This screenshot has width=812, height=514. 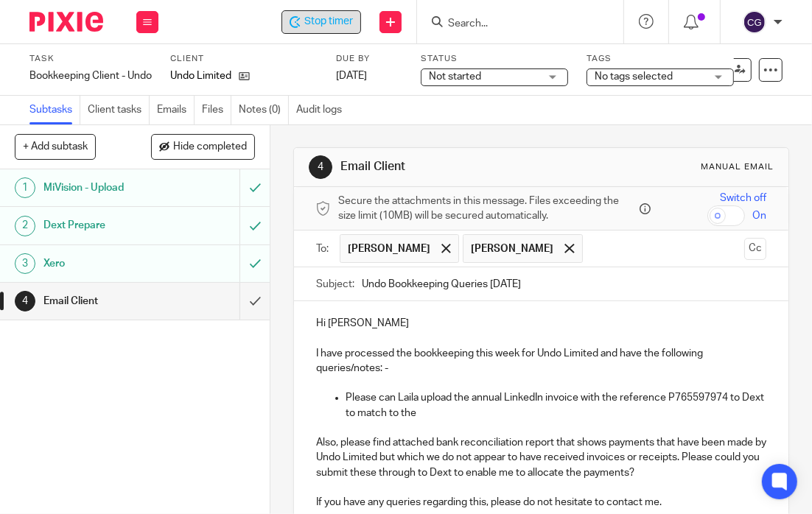 I want to click on label: Task, so click(x=90, y=59).